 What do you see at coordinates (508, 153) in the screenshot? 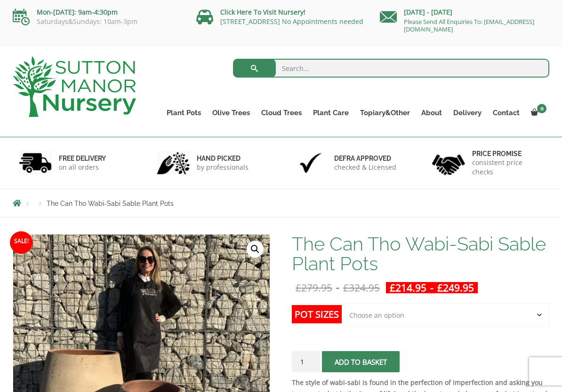
I see `h6: Price promise` at bounding box center [508, 153].